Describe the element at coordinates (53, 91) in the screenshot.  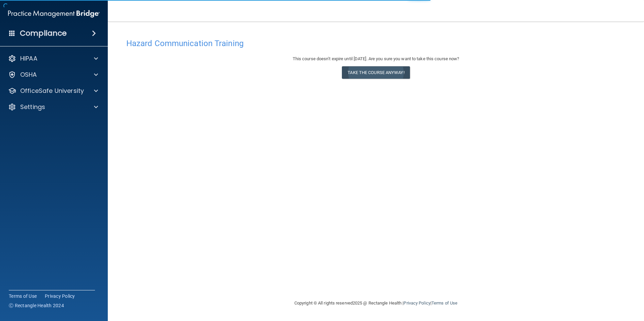
I see `a: OfficeSafe University` at that location.